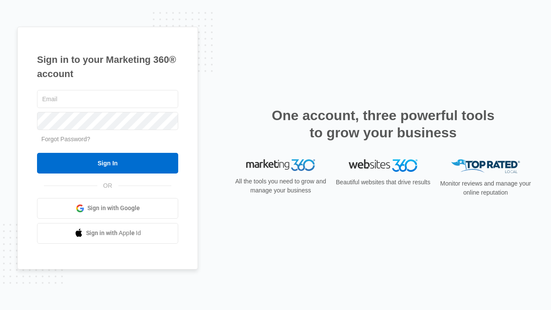  What do you see at coordinates (108, 67) in the screenshot?
I see `h1: Sign in to your Marketing 360® account` at bounding box center [108, 67].